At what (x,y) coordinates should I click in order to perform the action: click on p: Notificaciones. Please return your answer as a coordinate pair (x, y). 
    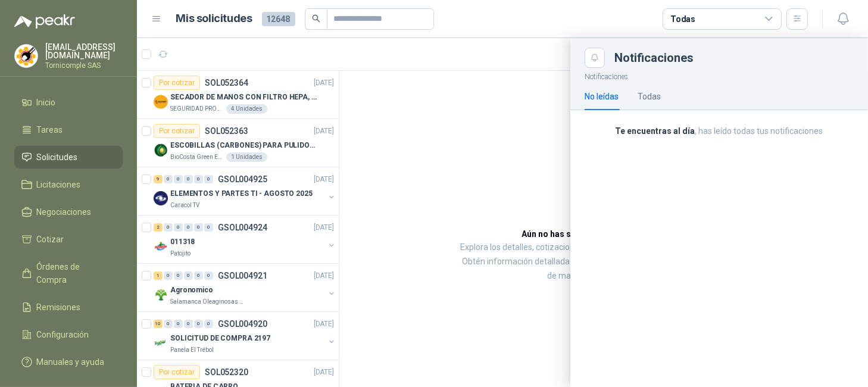
    Looking at the image, I should click on (719, 75).